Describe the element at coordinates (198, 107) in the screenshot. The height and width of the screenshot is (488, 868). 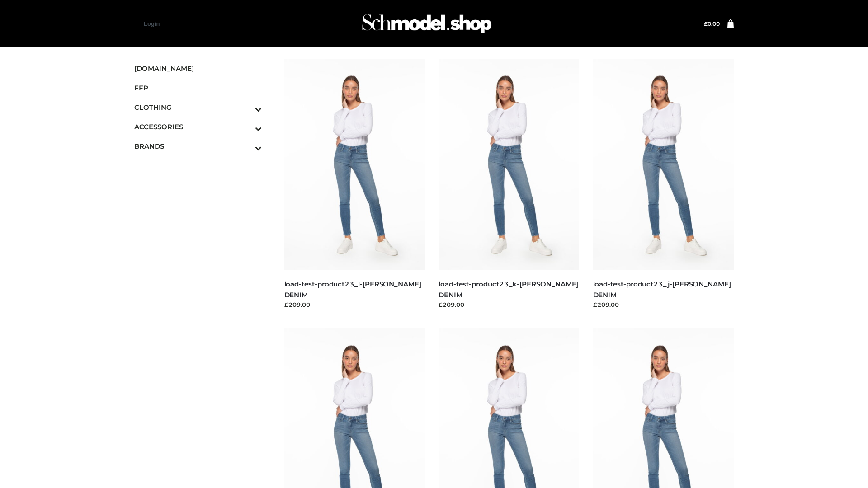
I see `a: CLOTHINGToggle Submenu` at that location.